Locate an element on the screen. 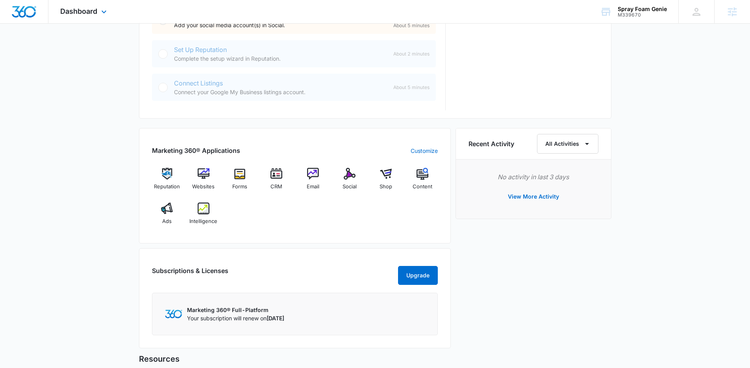  h5: Resources is located at coordinates (375, 359).